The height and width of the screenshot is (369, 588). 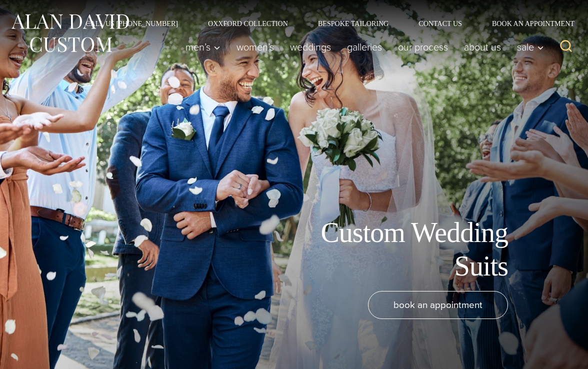 What do you see at coordinates (483, 47) in the screenshot?
I see `a: About Us` at bounding box center [483, 47].